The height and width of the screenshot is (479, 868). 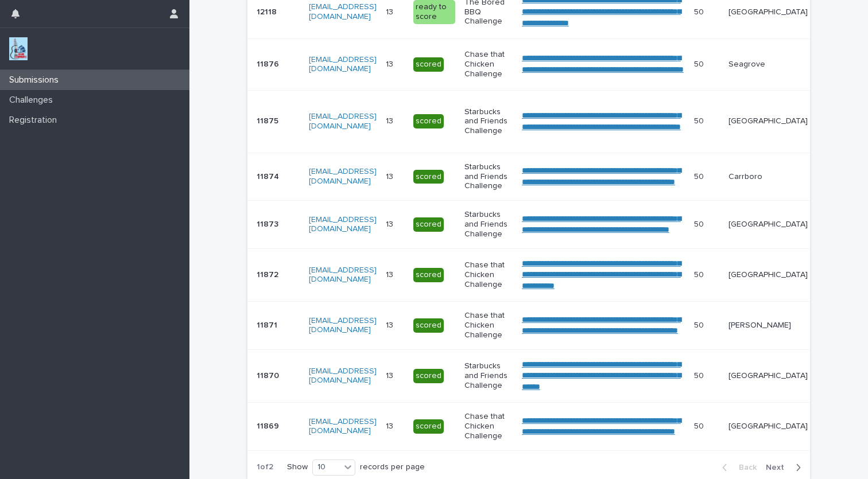 What do you see at coordinates (267, 11) in the screenshot?
I see `p: 12118` at bounding box center [267, 11].